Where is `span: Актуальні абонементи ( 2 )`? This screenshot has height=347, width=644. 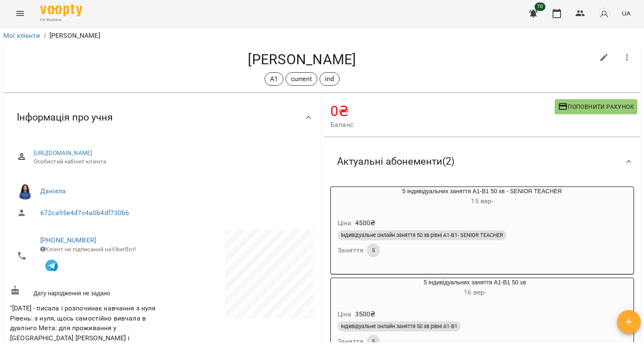
span: Актуальні абонементи ( 2 ) is located at coordinates (396, 161).